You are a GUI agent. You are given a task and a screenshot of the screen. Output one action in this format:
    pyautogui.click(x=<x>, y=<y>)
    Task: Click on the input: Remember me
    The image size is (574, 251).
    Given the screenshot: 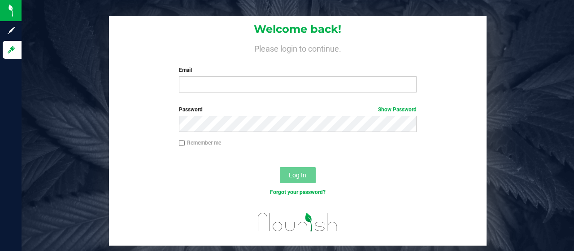 What is the action you would take?
    pyautogui.click(x=182, y=143)
    